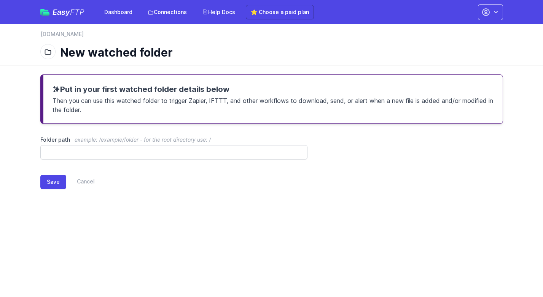 The image size is (543, 297). Describe the element at coordinates (271, 36) in the screenshot. I see `nav: Breadcrumb` at that location.